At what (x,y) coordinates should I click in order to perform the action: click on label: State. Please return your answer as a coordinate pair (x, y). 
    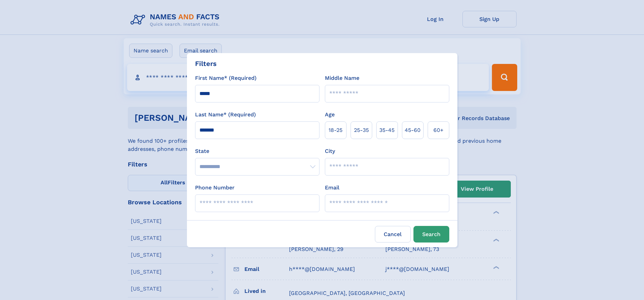
    Looking at the image, I should click on (257, 151).